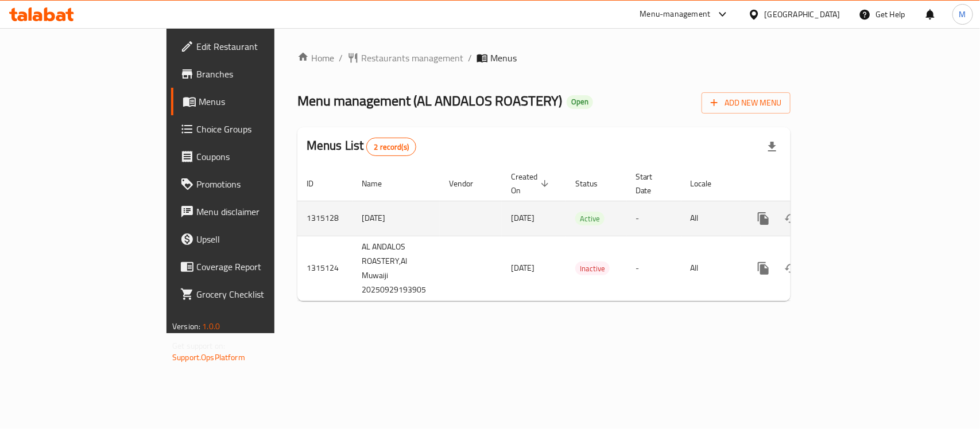 The image size is (980, 429). I want to click on a: Coverage Report, so click(250, 267).